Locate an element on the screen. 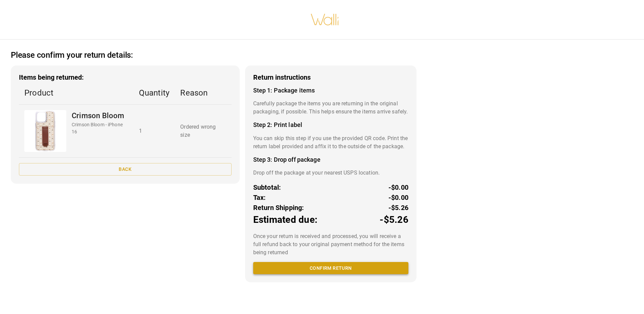 The image size is (644, 314). p: Ordered wrong size is located at coordinates (203, 131).